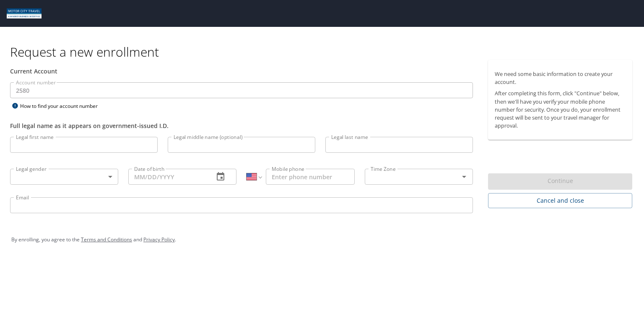 This screenshot has height=332, width=644. Describe the element at coordinates (241, 125) in the screenshot. I see `div: Full legal name as it appears on government-issued I.D.` at that location.